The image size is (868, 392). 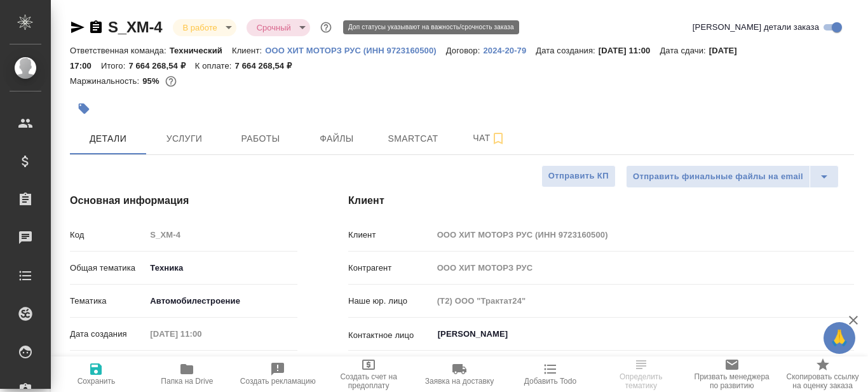 What do you see at coordinates (108, 301) in the screenshot?
I see `p: Тематика` at bounding box center [108, 301].